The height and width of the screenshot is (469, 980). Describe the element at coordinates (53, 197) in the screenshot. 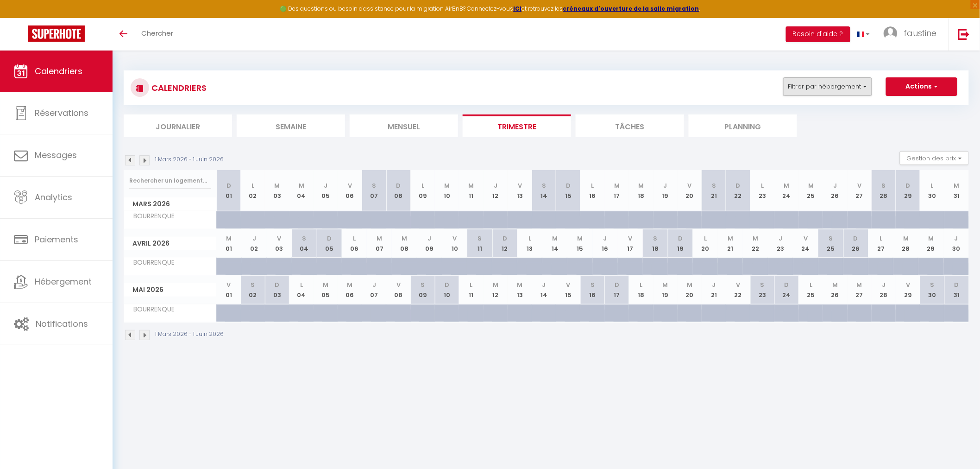

I see `span: Analytics` at that location.